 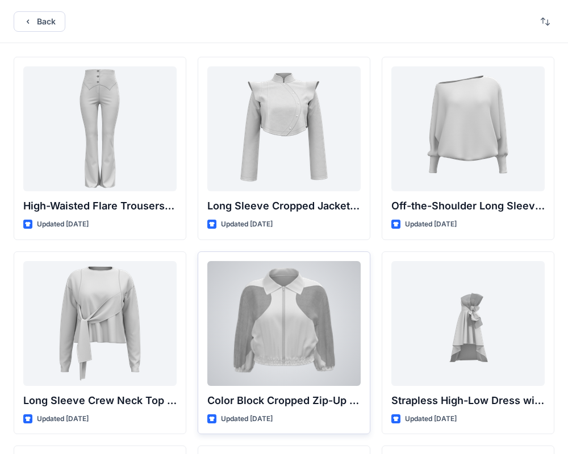 I want to click on p: Off-the-Shoulder Long Sleeve Top, so click(x=468, y=206).